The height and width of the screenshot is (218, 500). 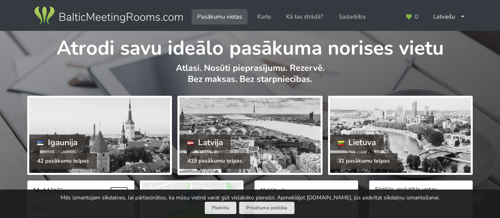 What do you see at coordinates (205, 142) in the screenshot?
I see `div: Latvija` at bounding box center [205, 142].